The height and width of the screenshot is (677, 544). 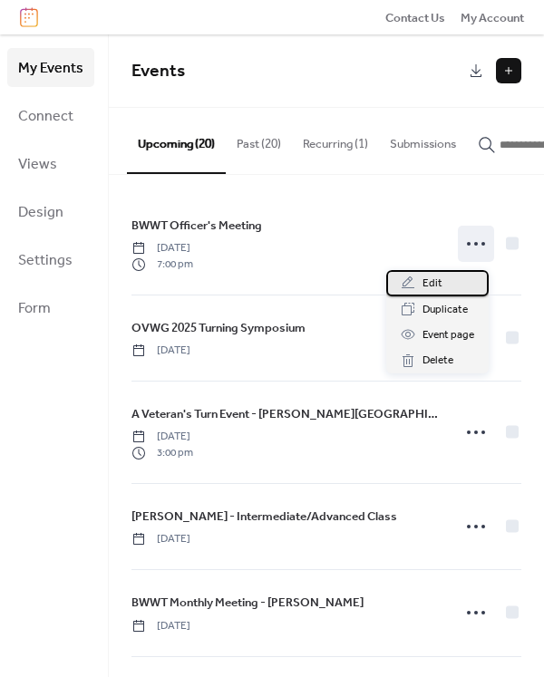 What do you see at coordinates (34, 308) in the screenshot?
I see `span: Form` at bounding box center [34, 308].